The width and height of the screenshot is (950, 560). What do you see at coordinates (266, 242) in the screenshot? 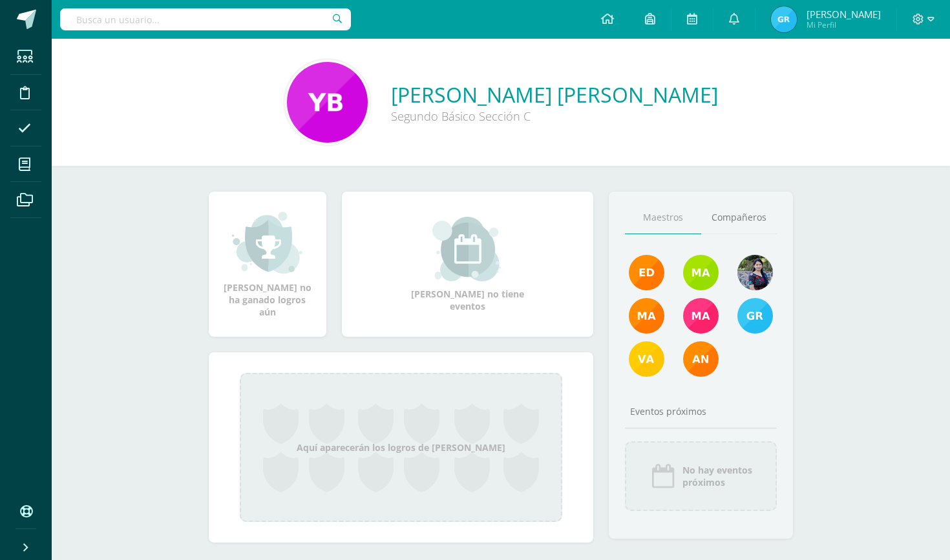
I see `img: achievement_small.png` at bounding box center [266, 242].